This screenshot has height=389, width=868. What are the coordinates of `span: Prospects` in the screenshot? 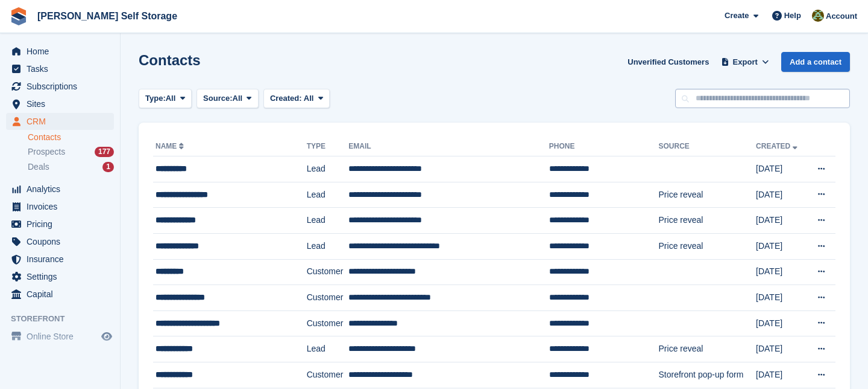 It's located at (47, 152).